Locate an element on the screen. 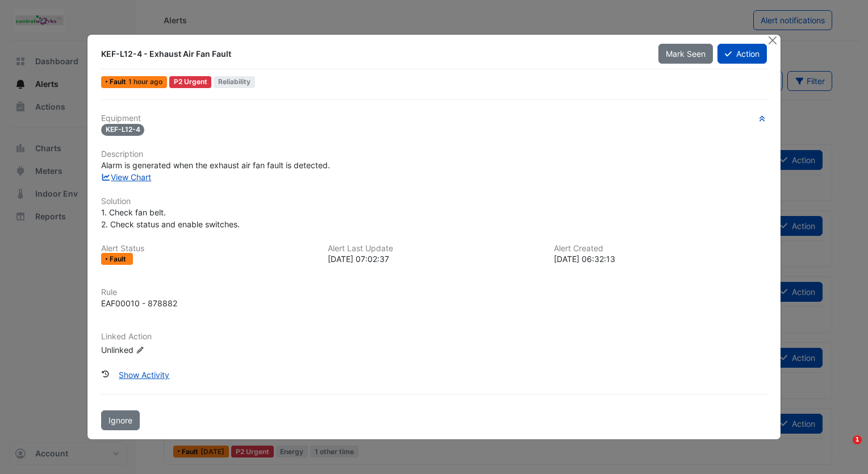 Image resolution: width=868 pixels, height=474 pixels. button: Show Activity is located at coordinates (143, 375).